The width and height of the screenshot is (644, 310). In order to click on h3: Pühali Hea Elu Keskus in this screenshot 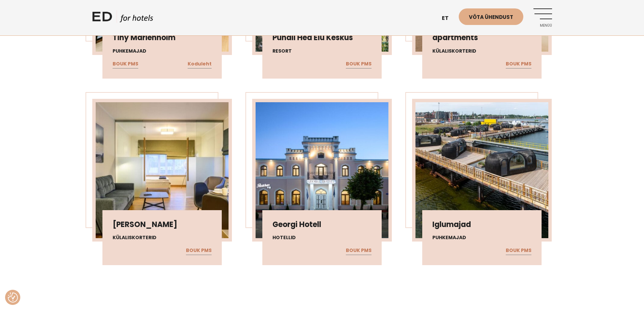, I will do `click(322, 38)`.